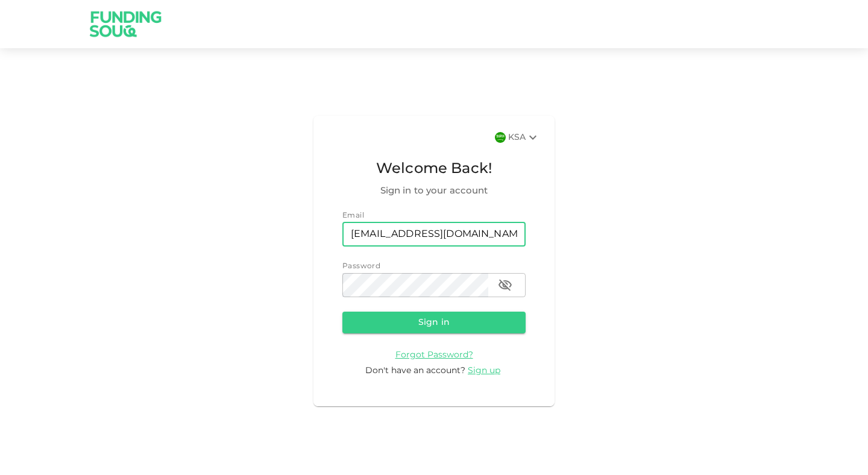 The height and width of the screenshot is (475, 868). I want to click on span: Email, so click(353, 216).